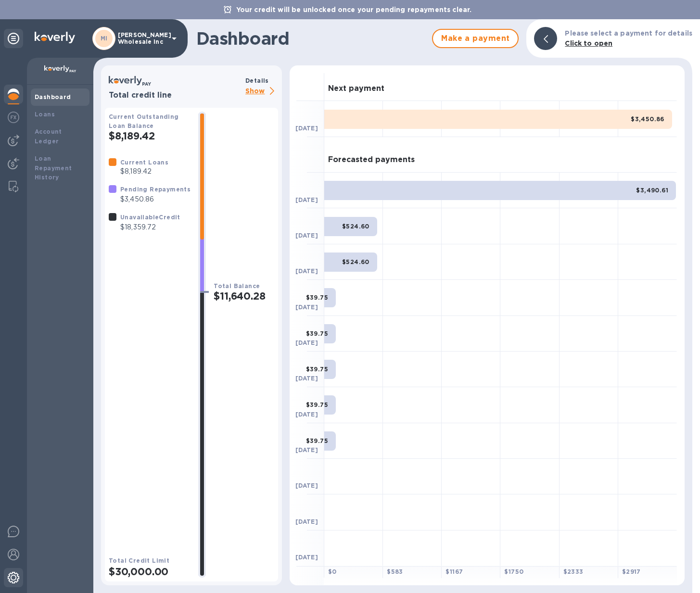 The width and height of the screenshot is (700, 593). What do you see at coordinates (312, 38) in the screenshot?
I see `h1: Dashboard` at bounding box center [312, 38].